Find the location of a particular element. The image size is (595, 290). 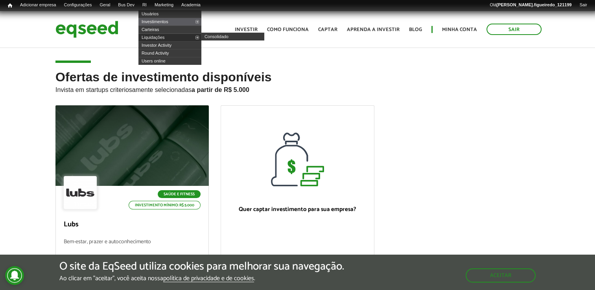

a: Como funciona is located at coordinates (288, 29).